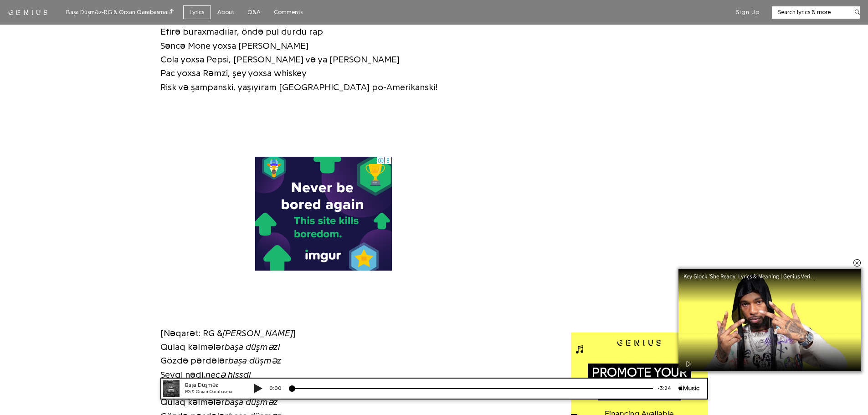 This screenshot has height=415, width=868. I want to click on div: Başa Düşməz, so click(59, 7).